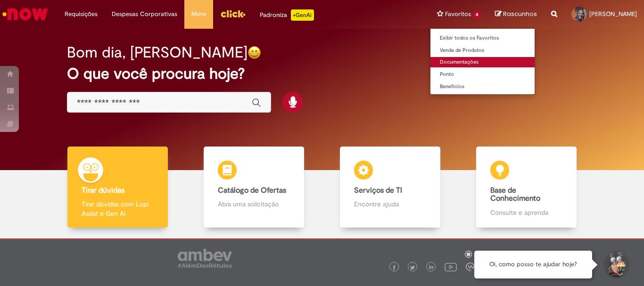 The height and width of the screenshot is (286, 644). Describe the element at coordinates (483, 62) in the screenshot. I see `a: Documentações` at that location.